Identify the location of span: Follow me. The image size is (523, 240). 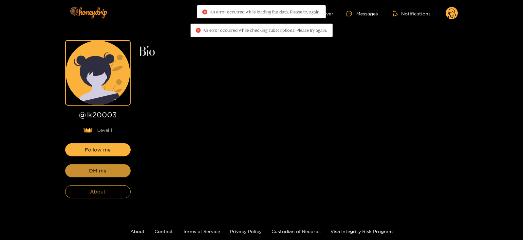
(98, 150).